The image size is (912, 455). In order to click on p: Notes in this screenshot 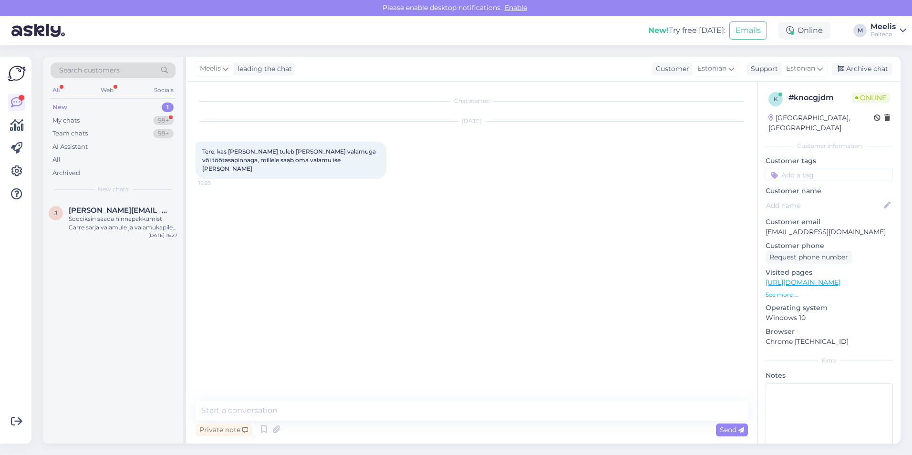, I will do `click(829, 376)`.